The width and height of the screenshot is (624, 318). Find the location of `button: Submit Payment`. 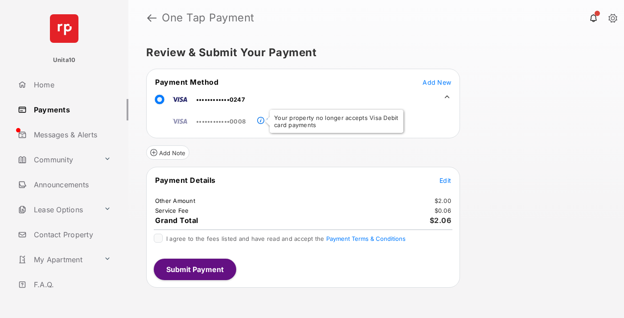

button: Submit Payment is located at coordinates (195, 269).